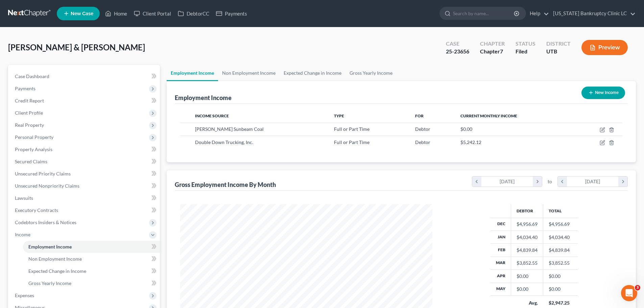 This screenshot has width=644, height=308. I want to click on span: Real Property, so click(30, 125).